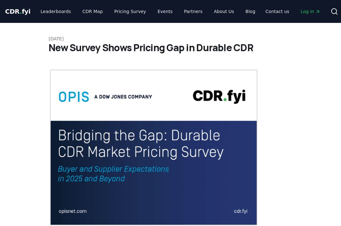  Describe the element at coordinates (224, 11) in the screenshot. I see `a: About Us` at that location.